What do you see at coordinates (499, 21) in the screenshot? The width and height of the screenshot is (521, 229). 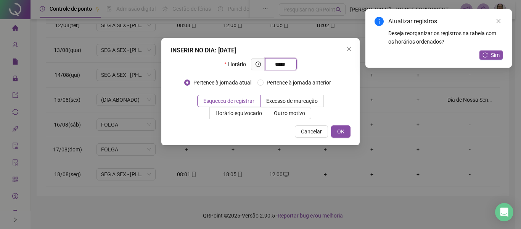 I see `a: Close` at bounding box center [499, 21].